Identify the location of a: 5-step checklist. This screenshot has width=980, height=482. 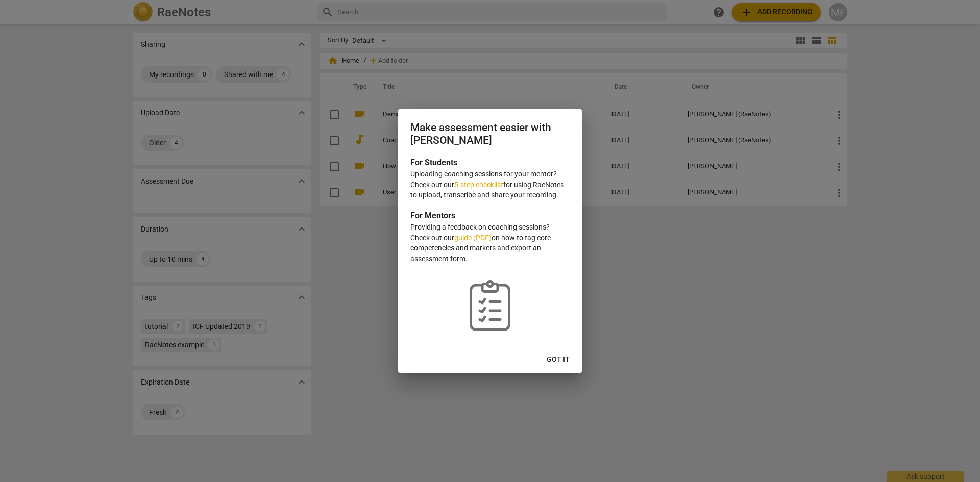
(479, 185).